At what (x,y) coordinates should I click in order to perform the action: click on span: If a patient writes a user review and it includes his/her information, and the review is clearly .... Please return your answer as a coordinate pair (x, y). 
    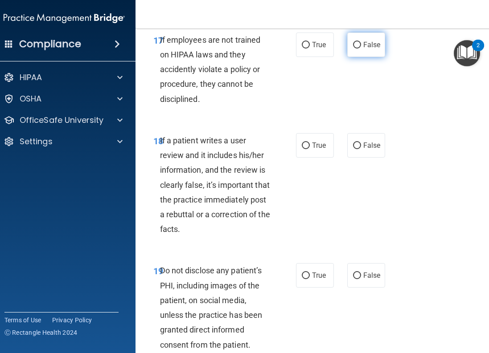
    Looking at the image, I should click on (215, 185).